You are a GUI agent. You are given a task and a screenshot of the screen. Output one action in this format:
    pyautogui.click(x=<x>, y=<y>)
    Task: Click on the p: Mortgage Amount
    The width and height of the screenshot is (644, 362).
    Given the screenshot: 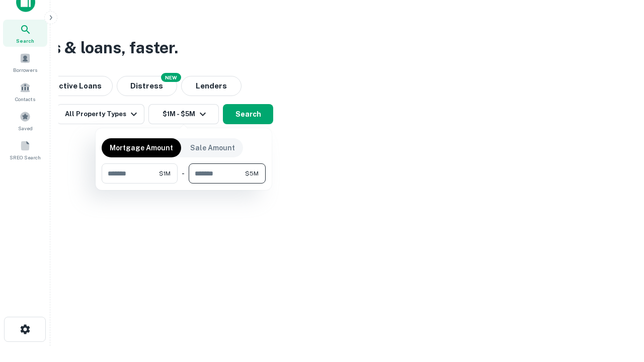 What is the action you would take?
    pyautogui.click(x=142, y=148)
    